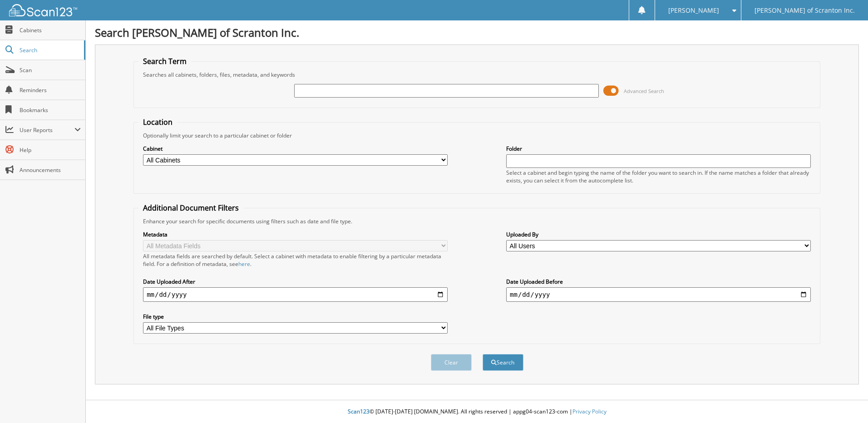 This screenshot has width=868, height=423. Describe the element at coordinates (658, 176) in the screenshot. I see `div: Select a cabinet and begin typing the name of the folder you want to search in. If the name match...` at that location.